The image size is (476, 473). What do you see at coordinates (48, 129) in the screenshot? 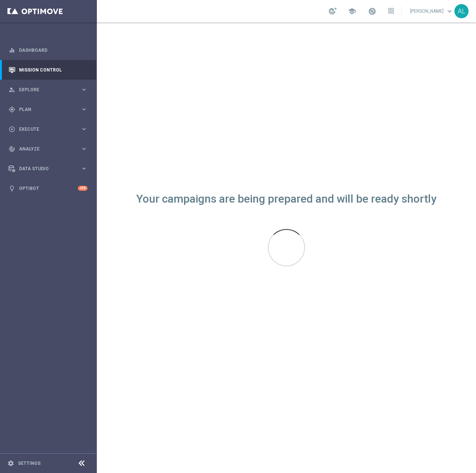
I see `button: play_circle_outline Execute keyboard_arrow_right` at bounding box center [48, 129].